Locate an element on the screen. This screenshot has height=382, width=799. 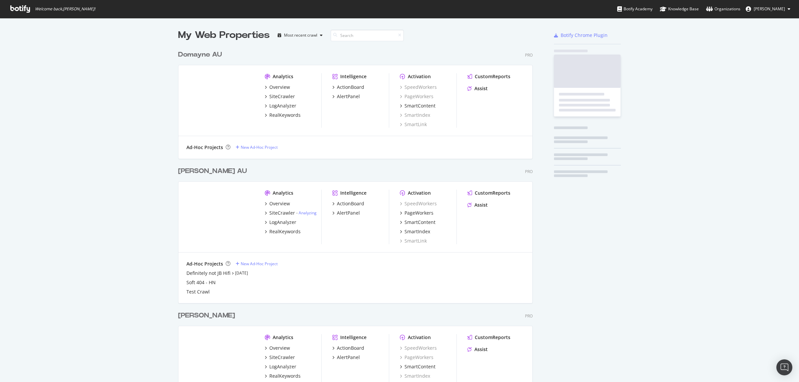
a: New Ad-Hoc Project is located at coordinates (257, 264).